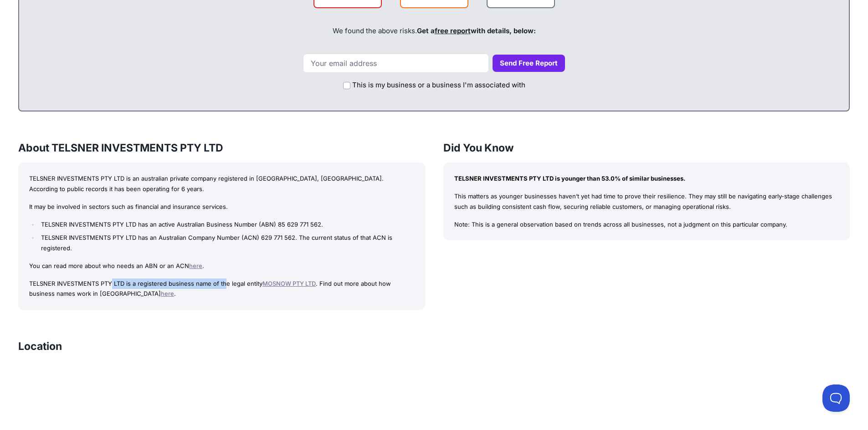 The width and height of the screenshot is (868, 430). Describe the element at coordinates (226, 225) in the screenshot. I see `li: TELSNER INVESTMENTS PTY LTD has an active Australian Business Number (ABN) 85 629 771 562.` at that location.